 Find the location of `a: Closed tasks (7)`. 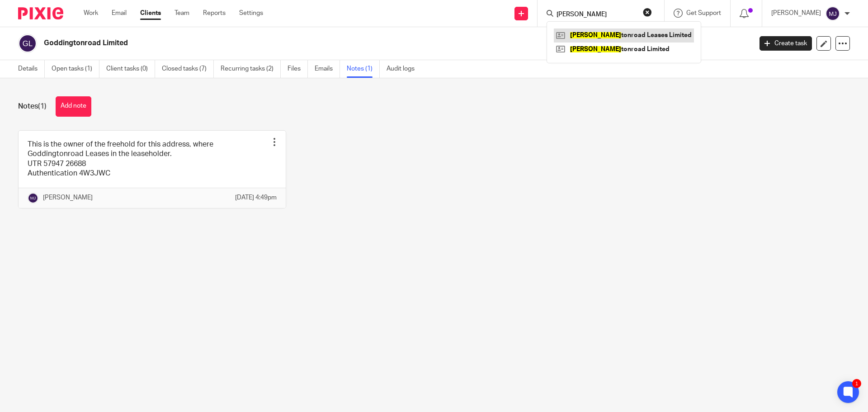

a: Closed tasks (7) is located at coordinates (188, 69).